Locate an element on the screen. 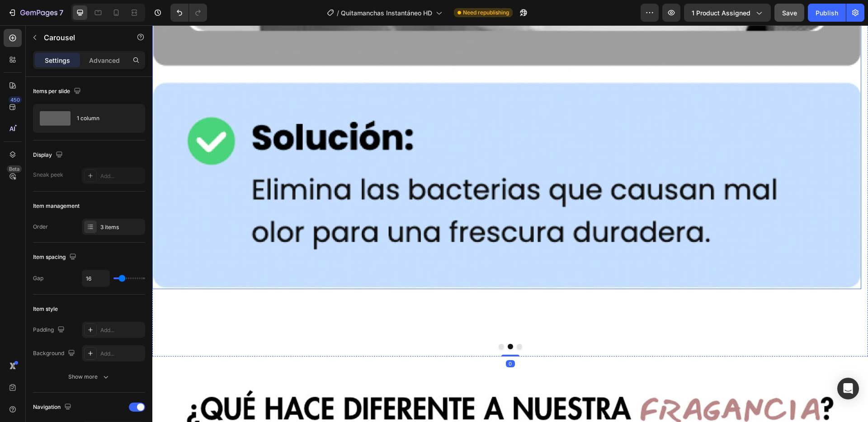 The width and height of the screenshot is (868, 422). div: Item style is located at coordinates (45, 309).